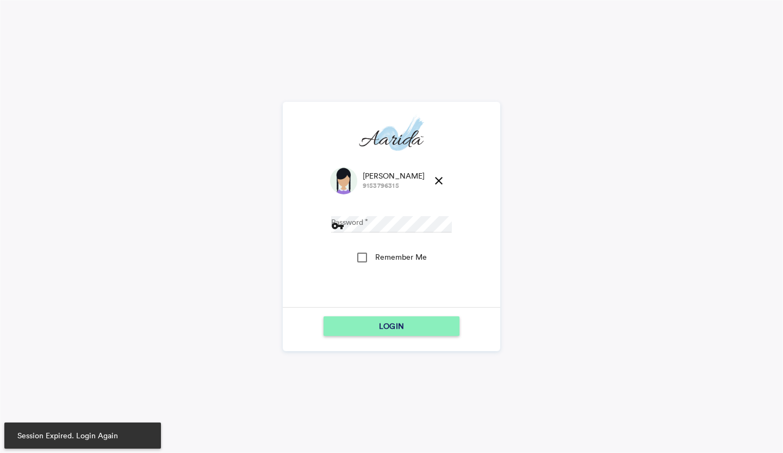 This screenshot has width=783, height=453. Describe the element at coordinates (83, 435) in the screenshot. I see `span: Session Expired. Login Again` at that location.